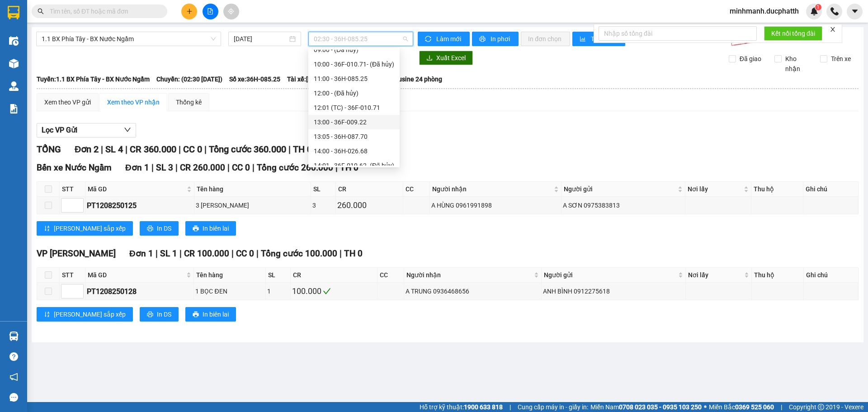 This screenshot has width=868, height=412. Describe the element at coordinates (369, 189) in the screenshot. I see `th: CR` at that location.